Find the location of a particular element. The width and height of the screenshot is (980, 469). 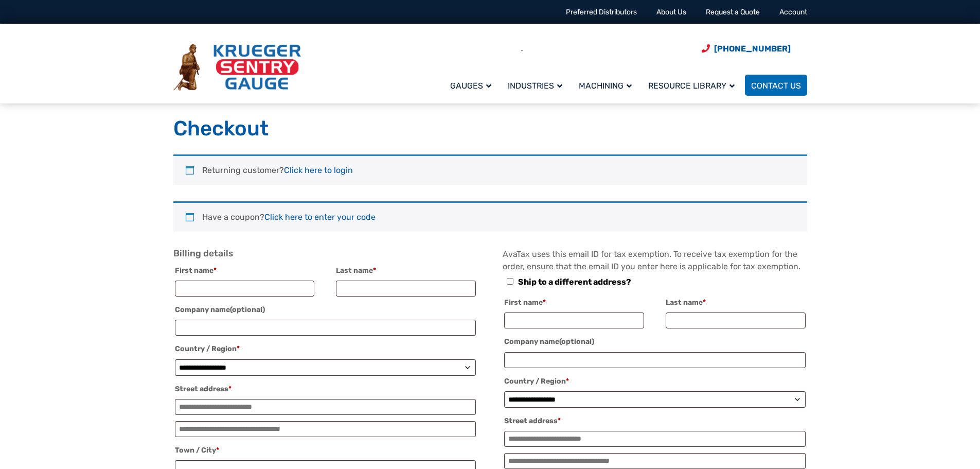

span: Contact Us is located at coordinates (776, 86).